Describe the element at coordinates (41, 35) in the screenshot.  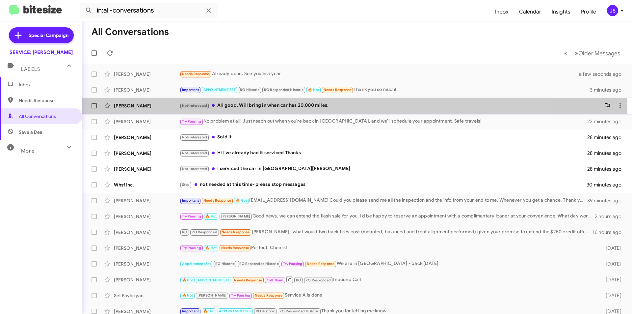
I see `a: Special Campaign` at that location.